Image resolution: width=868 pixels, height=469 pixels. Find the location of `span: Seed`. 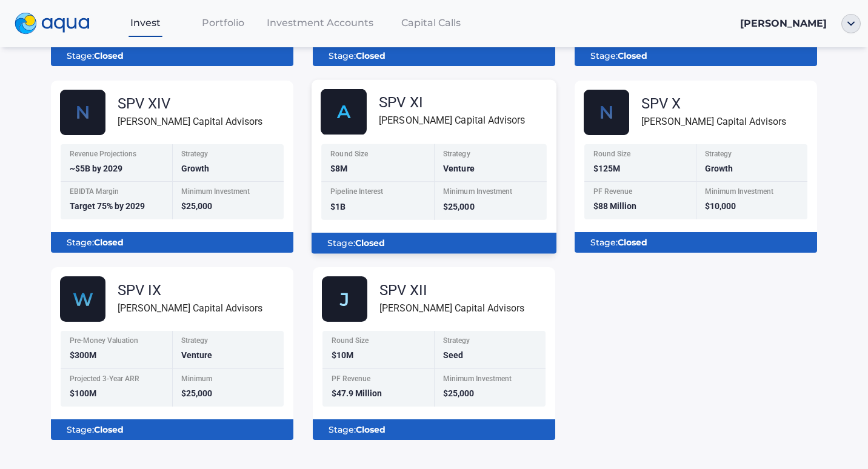

span: Seed is located at coordinates (453, 355).